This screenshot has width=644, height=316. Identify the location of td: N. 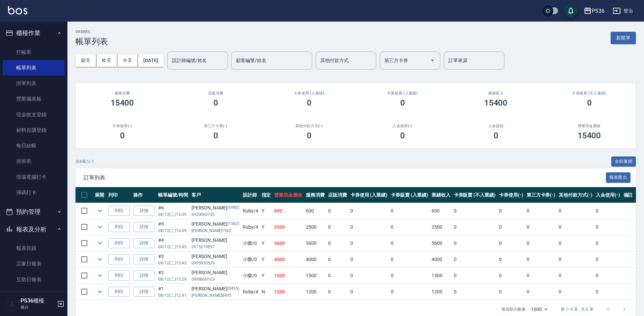
(267, 292).